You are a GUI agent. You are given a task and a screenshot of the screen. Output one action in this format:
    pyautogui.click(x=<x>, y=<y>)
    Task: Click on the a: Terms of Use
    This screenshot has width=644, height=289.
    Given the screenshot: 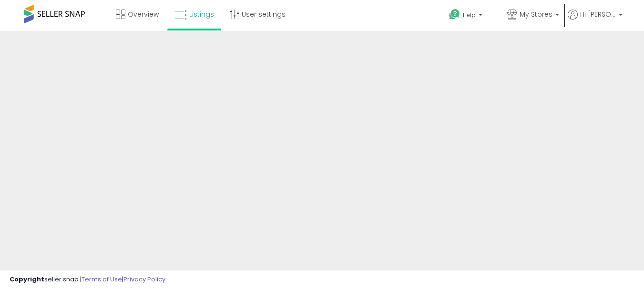 What is the action you would take?
    pyautogui.click(x=102, y=279)
    